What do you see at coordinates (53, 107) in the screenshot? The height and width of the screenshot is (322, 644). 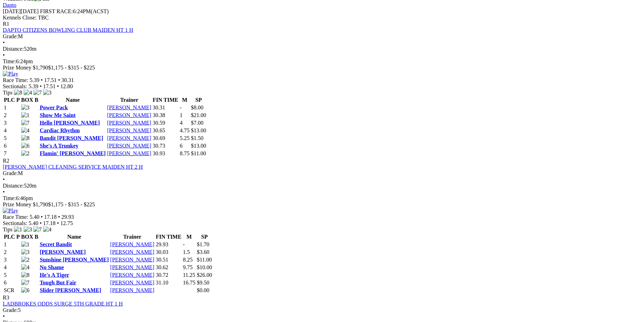 I see `a: Power Pack` at bounding box center [53, 107].